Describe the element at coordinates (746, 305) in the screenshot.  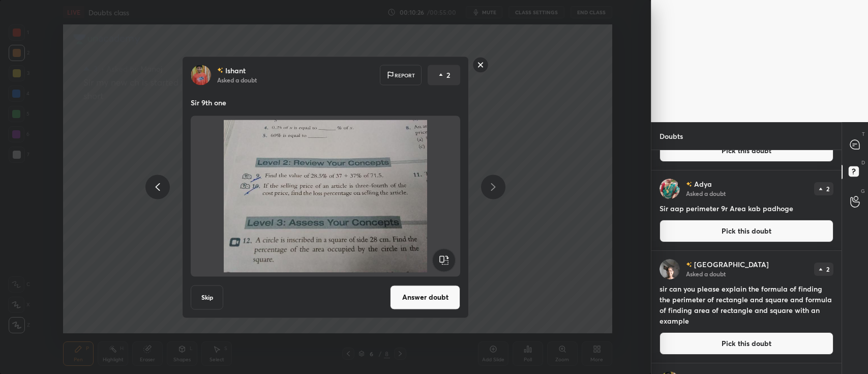
I see `h4: sir can you please explain the formula of finding the perimeter of rectangle and square and formu...` at that location.